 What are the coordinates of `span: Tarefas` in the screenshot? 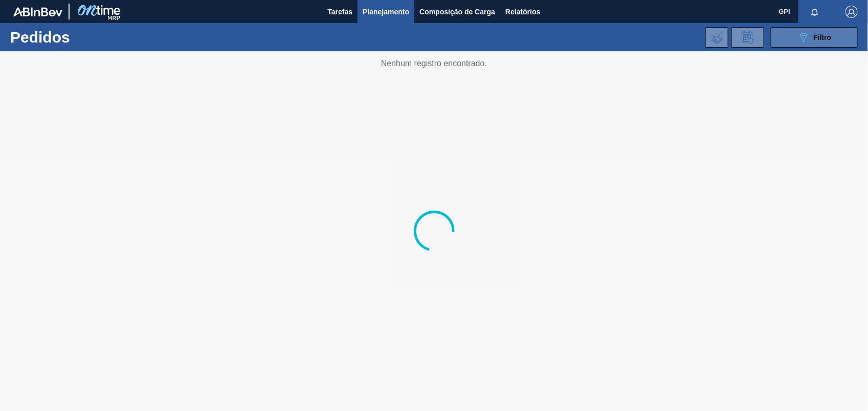 It's located at (340, 12).